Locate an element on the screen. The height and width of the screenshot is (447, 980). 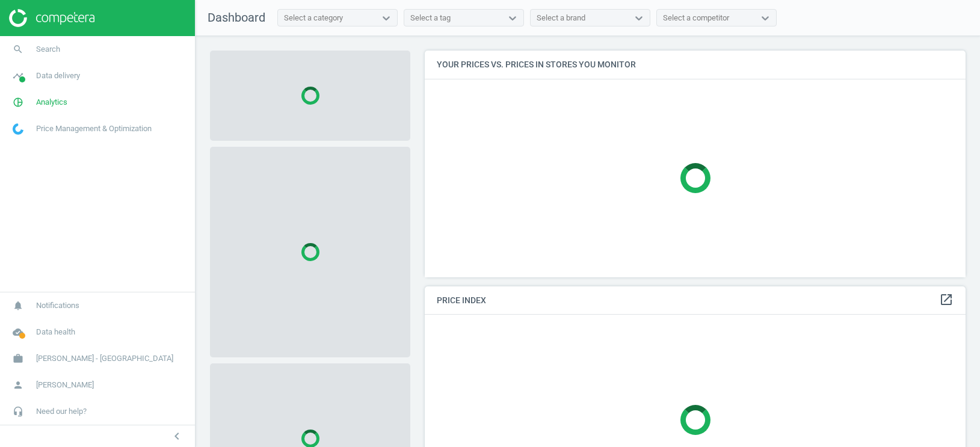
i: timeline is located at coordinates (18, 76).